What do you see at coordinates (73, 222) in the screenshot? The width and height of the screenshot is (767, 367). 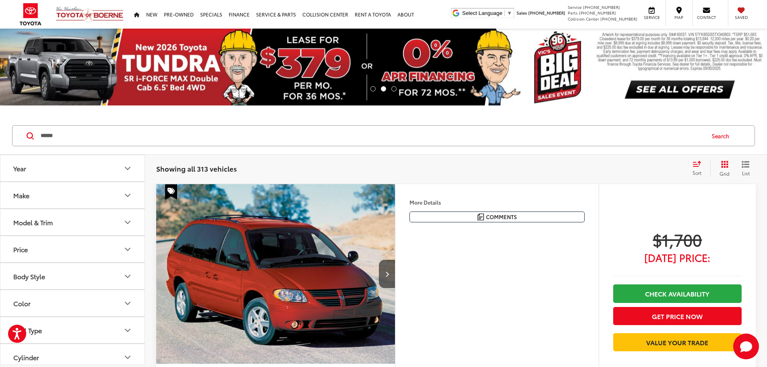 I see `button: Model & TrimModel & Trim` at bounding box center [73, 222].